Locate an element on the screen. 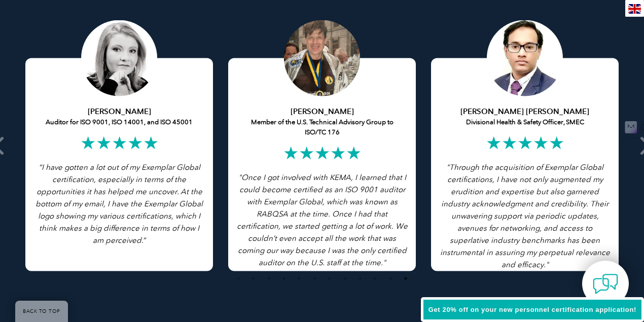  button: 4 of 4 is located at coordinates (284, 278).